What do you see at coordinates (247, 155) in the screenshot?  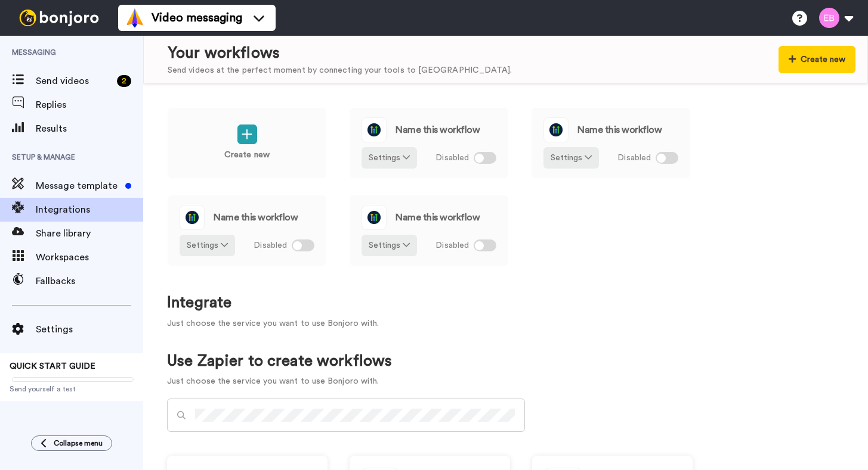 I see `p: Create new` at bounding box center [247, 155].